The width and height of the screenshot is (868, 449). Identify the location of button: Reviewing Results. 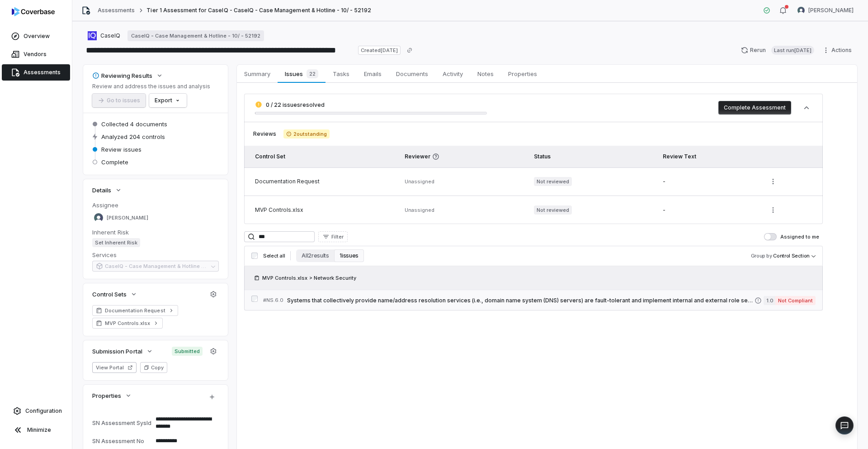
(127, 76).